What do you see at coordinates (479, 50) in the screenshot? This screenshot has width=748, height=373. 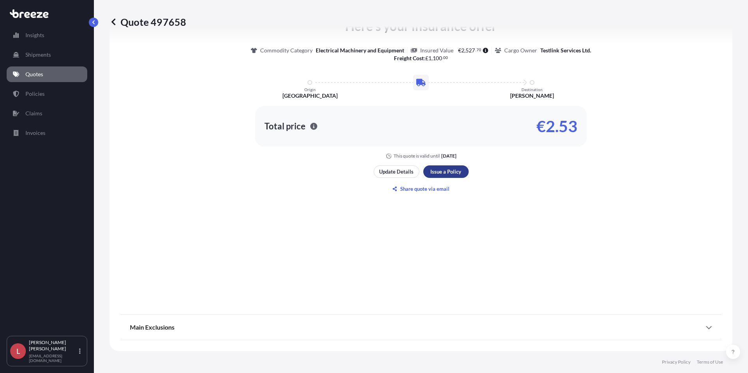 I see `span: 70` at bounding box center [479, 50].